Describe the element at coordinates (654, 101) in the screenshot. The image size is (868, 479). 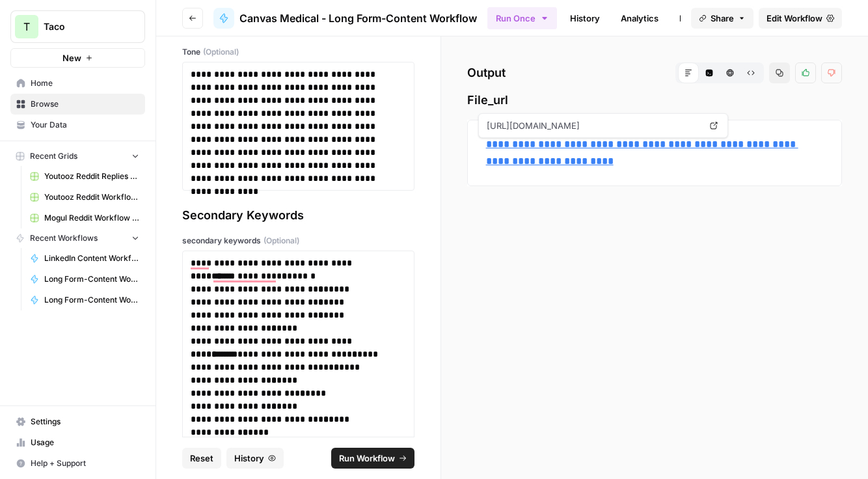
I see `span: File_url` at that location.